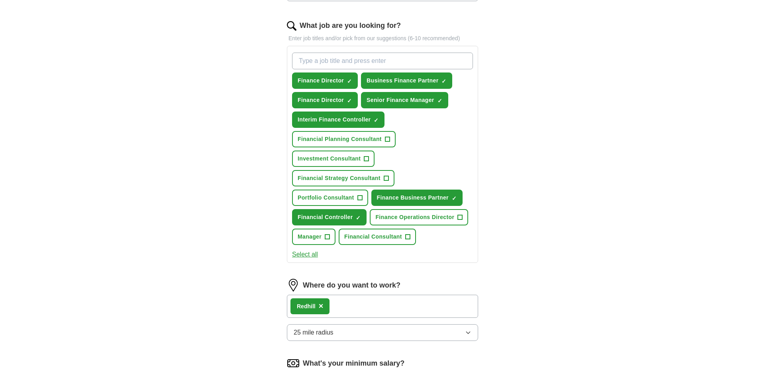 This screenshot has width=765, height=372. I want to click on button: Interim Finance Controller✓, so click(338, 120).